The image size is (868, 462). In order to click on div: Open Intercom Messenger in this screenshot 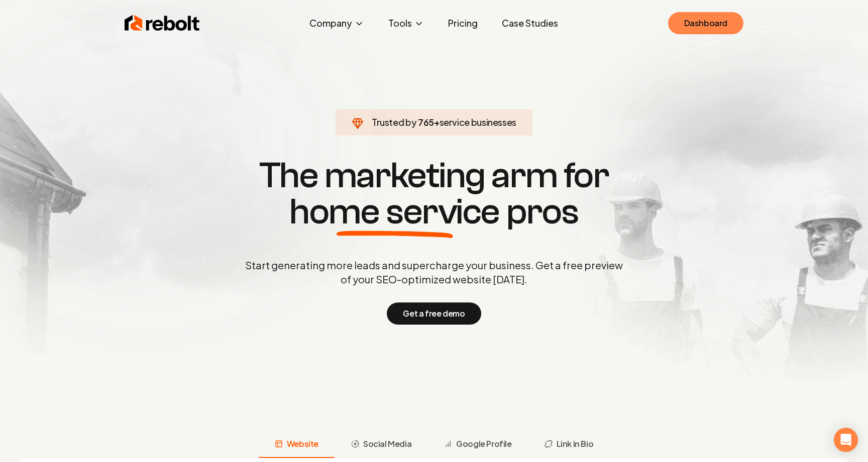, I will do `click(846, 439)`.